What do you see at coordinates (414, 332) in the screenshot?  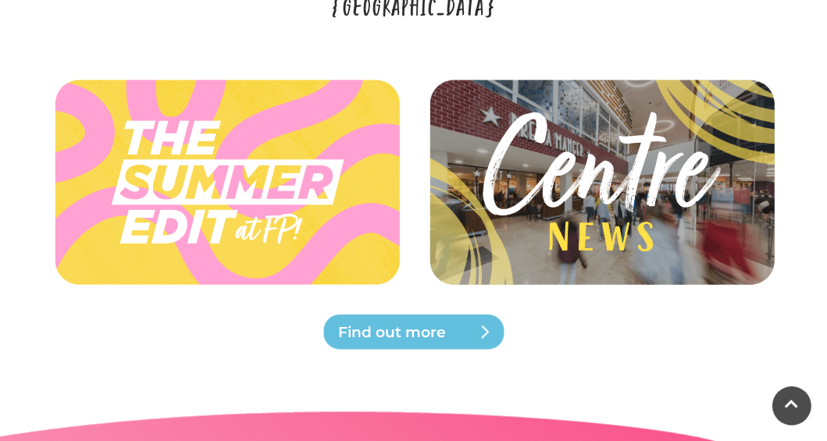 I see `a: Find out more` at bounding box center [414, 332].